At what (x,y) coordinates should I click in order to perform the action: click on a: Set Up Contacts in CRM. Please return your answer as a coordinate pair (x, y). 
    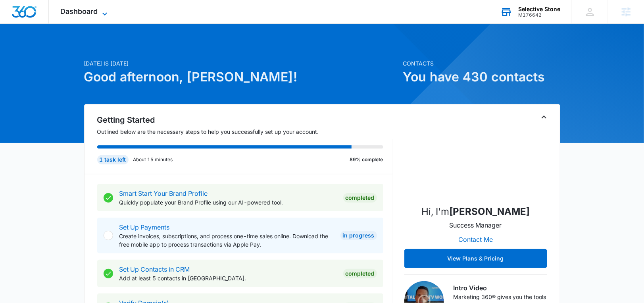
    Looking at the image, I should click on (155, 270).